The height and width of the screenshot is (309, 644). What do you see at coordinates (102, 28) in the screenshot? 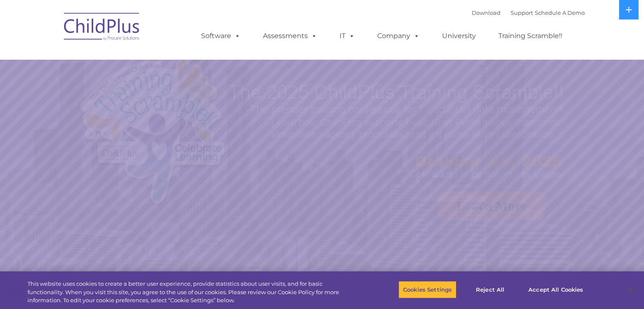
I see `img: ChildPlus by Procare Solutions` at bounding box center [102, 28].